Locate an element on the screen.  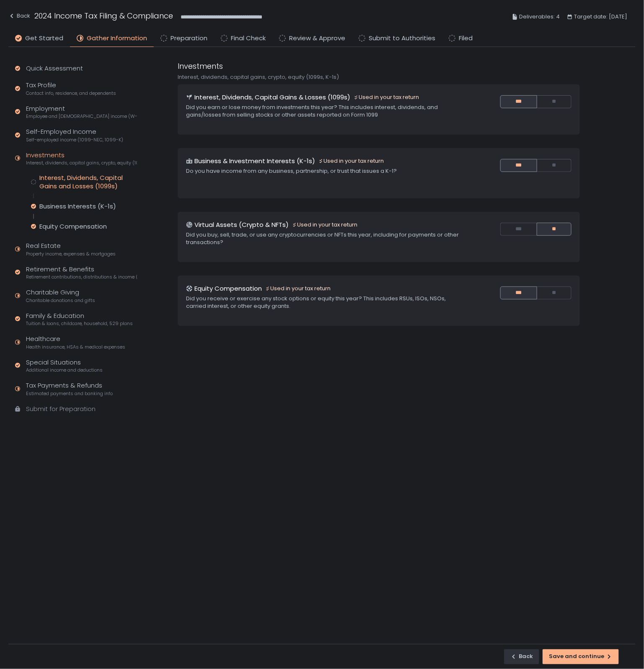
span: Tuition & loans, childcare, household, 529 plans is located at coordinates (79, 323).